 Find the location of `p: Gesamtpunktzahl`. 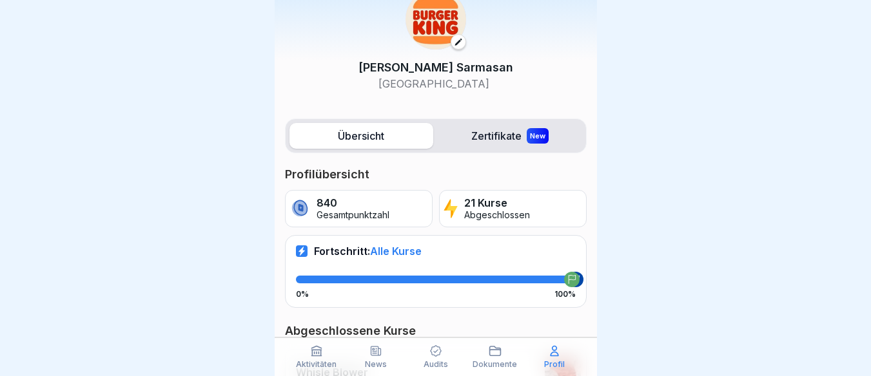

p: Gesamtpunktzahl is located at coordinates (353, 215).